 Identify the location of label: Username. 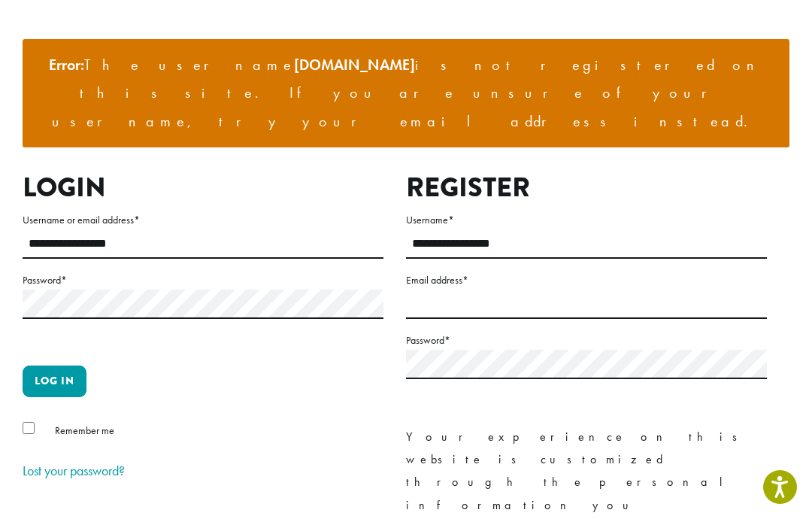
(587, 220).